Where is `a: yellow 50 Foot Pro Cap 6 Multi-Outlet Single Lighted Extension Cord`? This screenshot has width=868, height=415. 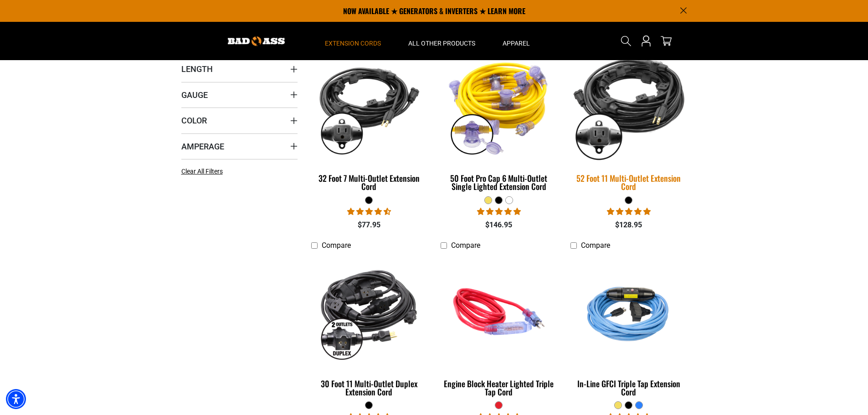
a: yellow 50 Foot Pro Cap 6 Multi-Outlet Single Lighted Extension Cord is located at coordinates (498, 122).